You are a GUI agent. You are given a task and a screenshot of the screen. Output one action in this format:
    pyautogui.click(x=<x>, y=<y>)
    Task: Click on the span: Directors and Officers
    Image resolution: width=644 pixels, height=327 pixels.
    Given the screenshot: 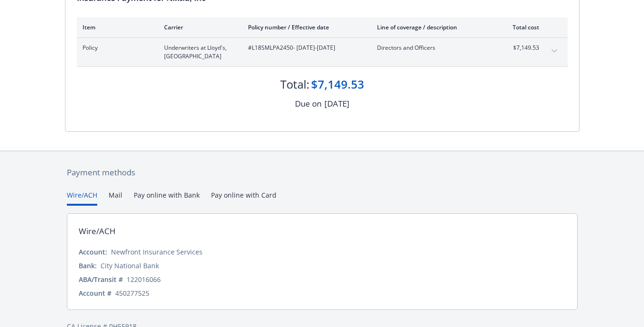 What is the action you would take?
    pyautogui.click(x=432, y=48)
    